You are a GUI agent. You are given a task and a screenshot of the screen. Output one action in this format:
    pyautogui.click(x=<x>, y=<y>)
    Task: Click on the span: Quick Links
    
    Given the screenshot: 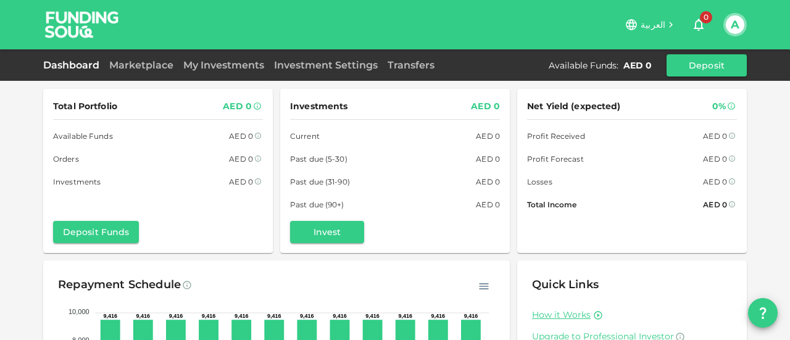 What is the action you would take?
    pyautogui.click(x=565, y=284)
    